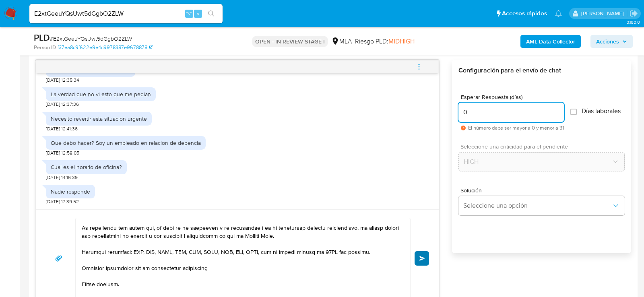 Image resolution: width=644 pixels, height=297 pixels. Describe the element at coordinates (419, 67) in the screenshot. I see `button: menu-action` at that location.